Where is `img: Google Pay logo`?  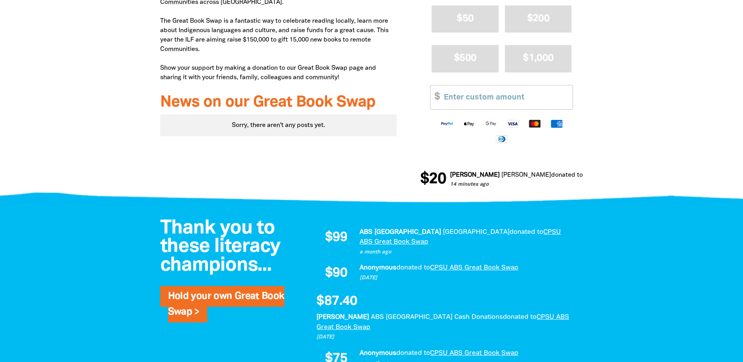 img: Google Pay logo is located at coordinates (491, 123).